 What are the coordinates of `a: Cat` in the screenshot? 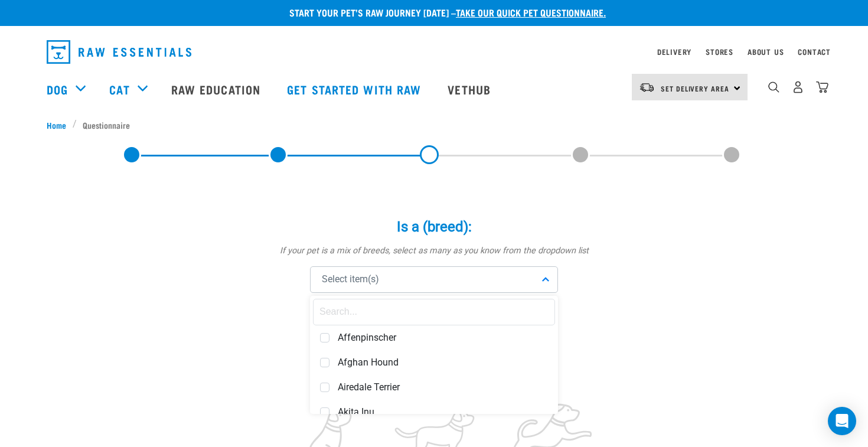 It's located at (120, 89).